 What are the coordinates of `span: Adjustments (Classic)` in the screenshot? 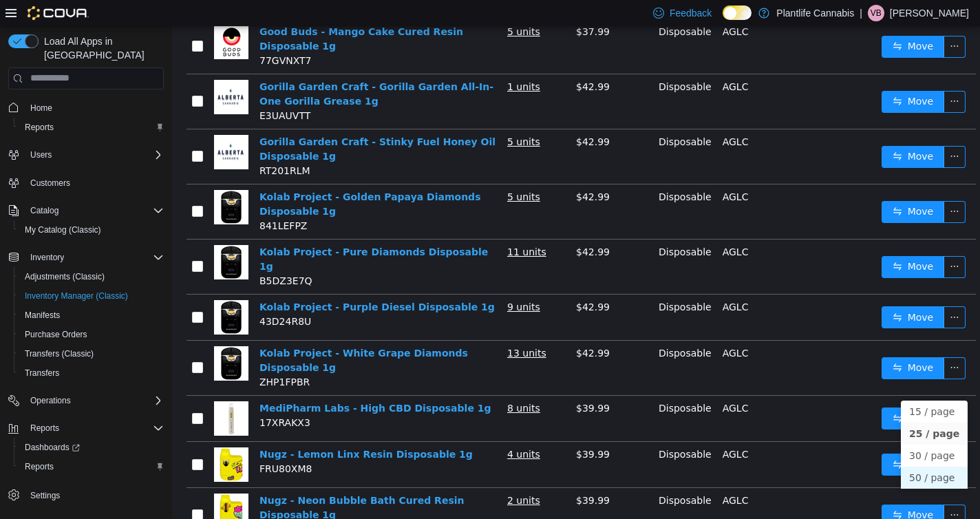 It's located at (92, 276).